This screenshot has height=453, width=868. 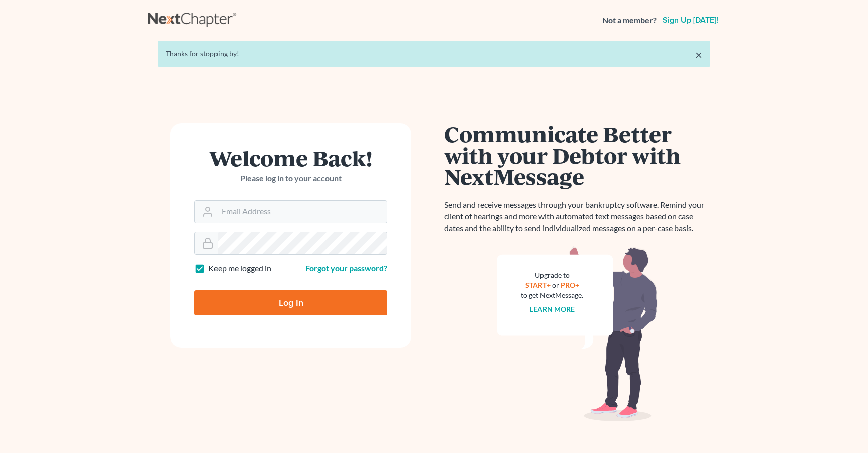 What do you see at coordinates (577, 334) in the screenshot?
I see `img: nextmessage_bg-59042aed3d76b12b5cd301f8e5b87938c9018125f34e5fa2b7a6b67550977c72.svg` at bounding box center [577, 334].